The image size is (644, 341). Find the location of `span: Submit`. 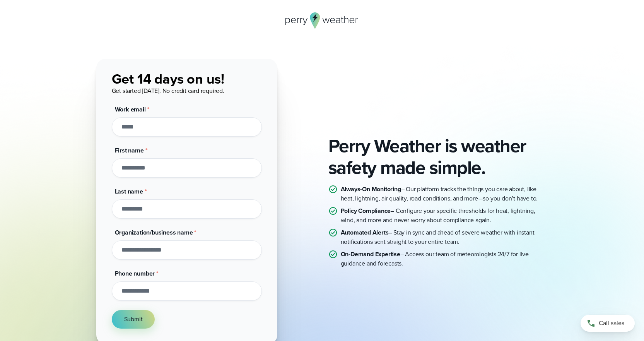

span: Submit is located at coordinates (134, 320).